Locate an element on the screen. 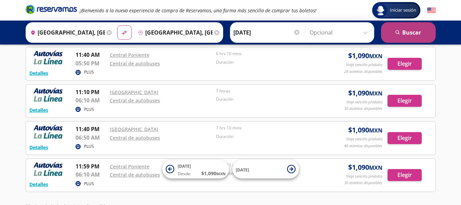 This screenshot has height=205, width=461. button: Buscar is located at coordinates (409, 32).